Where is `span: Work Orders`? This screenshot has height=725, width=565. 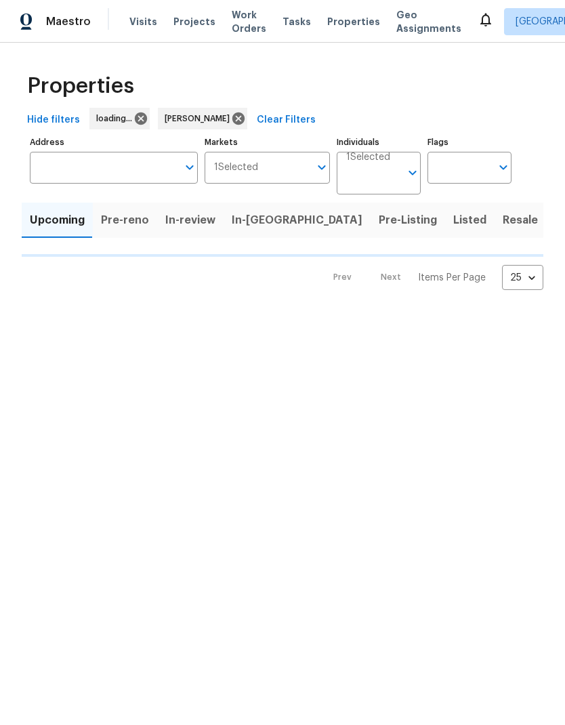 span: Work Orders is located at coordinates (249, 22).